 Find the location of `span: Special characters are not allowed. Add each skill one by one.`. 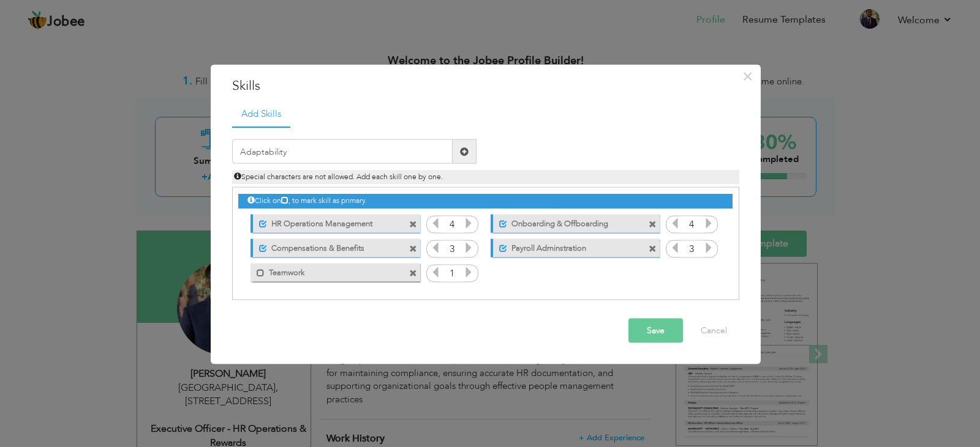

span: Special characters are not allowed. Add each skill one by one. is located at coordinates (338, 177).